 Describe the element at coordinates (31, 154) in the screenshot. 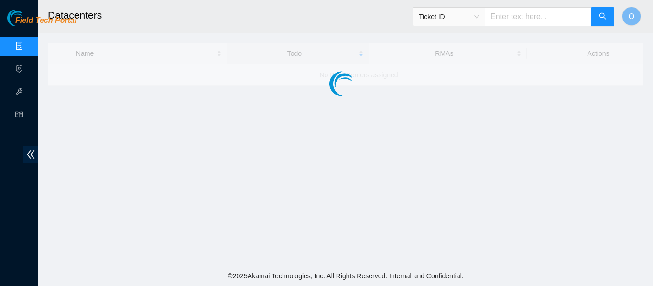

I see `span: double-left` at that location.